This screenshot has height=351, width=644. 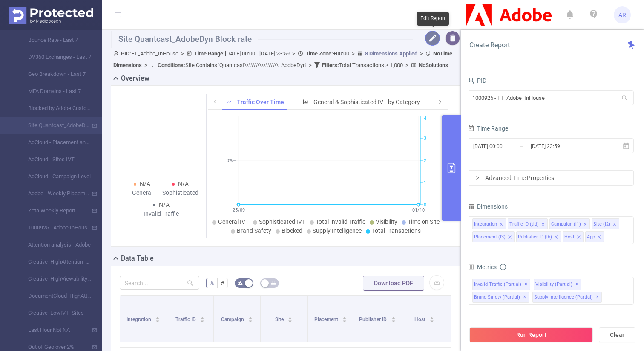 What do you see at coordinates (566, 224) in the screenshot?
I see `div: Campaign (l1)` at bounding box center [566, 224].